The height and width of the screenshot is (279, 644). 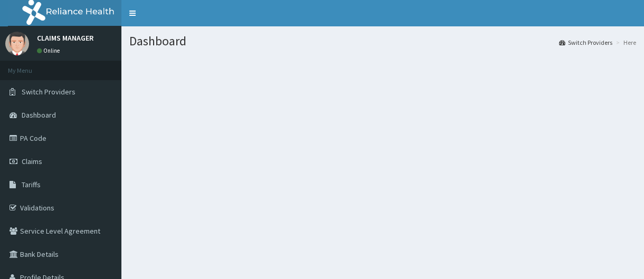 What do you see at coordinates (50, 50) in the screenshot?
I see `a: Online` at bounding box center [50, 50].